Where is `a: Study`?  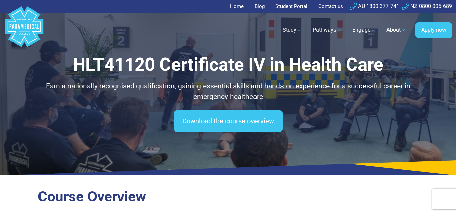 a: Study is located at coordinates (292, 30).